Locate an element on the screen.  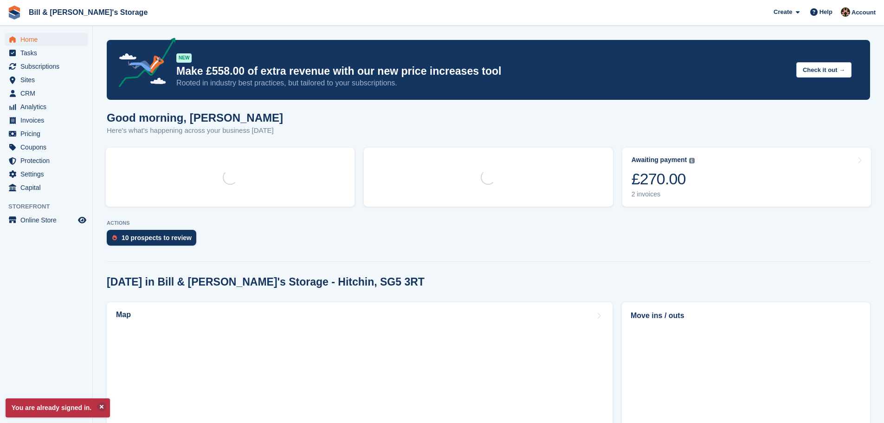
div: £270.00 is located at coordinates (663, 179).